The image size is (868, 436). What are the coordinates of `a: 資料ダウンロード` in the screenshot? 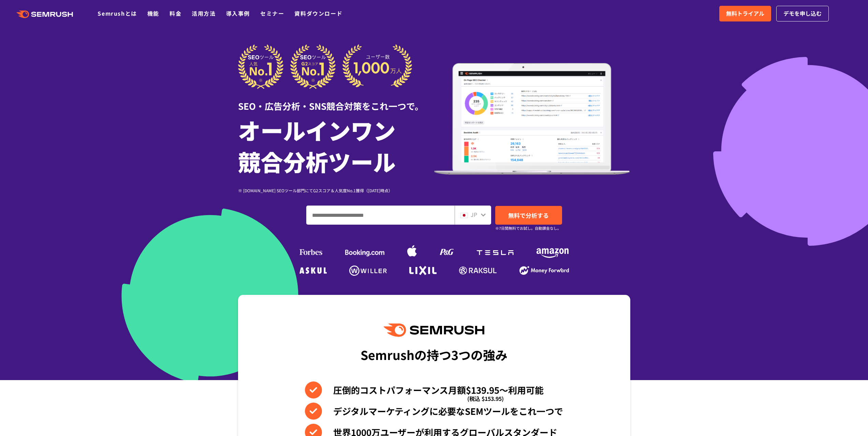 It's located at (318, 13).